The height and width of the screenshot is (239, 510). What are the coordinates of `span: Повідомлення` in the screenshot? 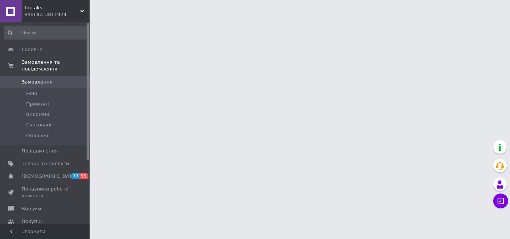 It's located at (40, 151).